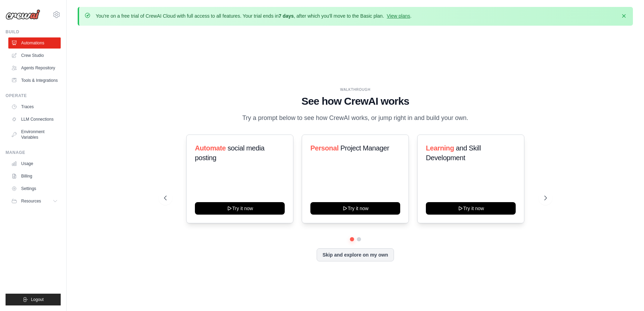  Describe the element at coordinates (365, 148) in the screenshot. I see `span: Project Manager` at that location.